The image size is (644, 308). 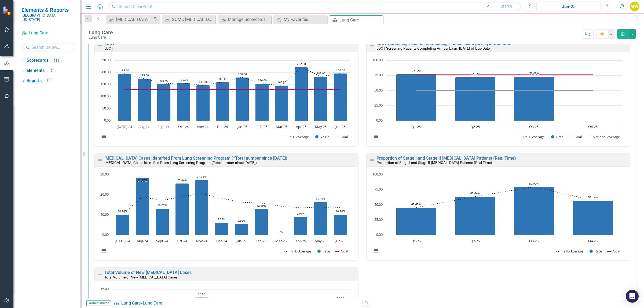 I want to click on path: Oct-24, 156. Value., so click(x=184, y=101).